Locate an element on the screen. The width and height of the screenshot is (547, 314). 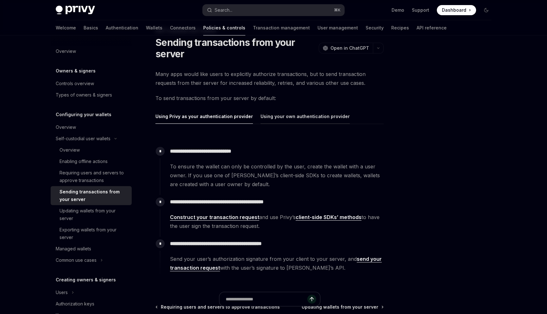
span: To send transactions from your server by default: is located at coordinates (270, 98).